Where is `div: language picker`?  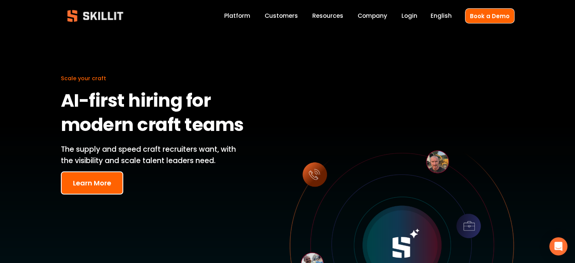
div: language picker is located at coordinates (441, 16).